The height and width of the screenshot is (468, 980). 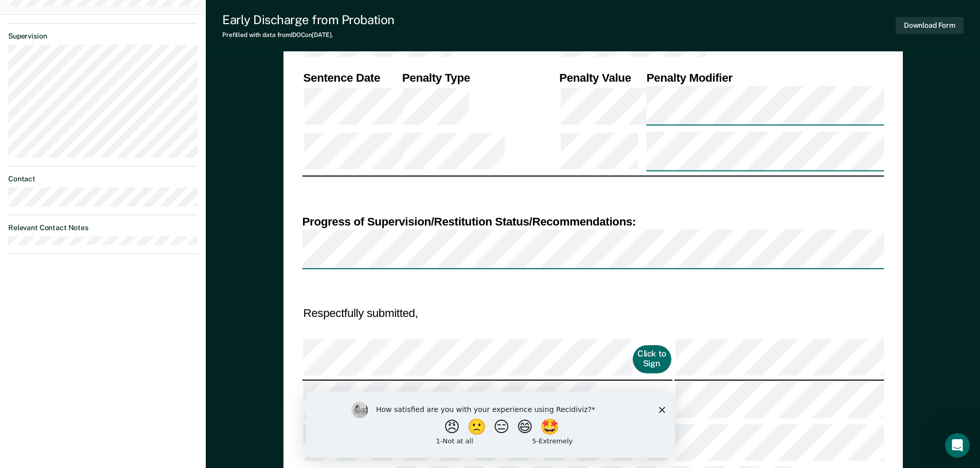 I want to click on div: Early Discharge from Probation, so click(x=308, y=20).